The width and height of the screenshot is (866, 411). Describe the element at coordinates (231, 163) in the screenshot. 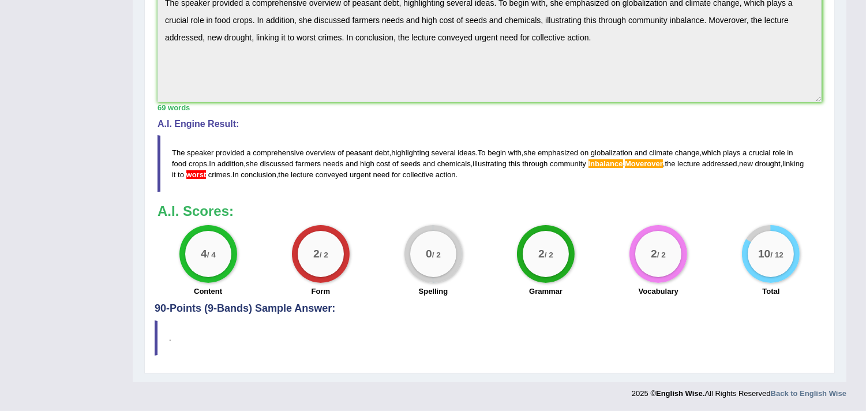

I see `span: addition` at that location.